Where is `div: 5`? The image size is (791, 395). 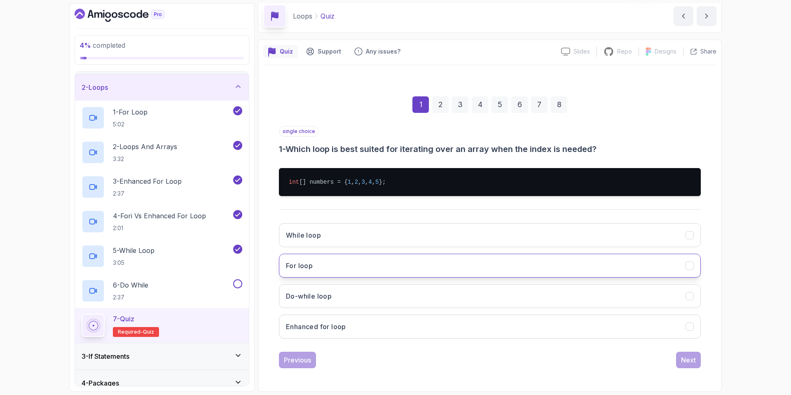
div: 5 is located at coordinates (500, 105).